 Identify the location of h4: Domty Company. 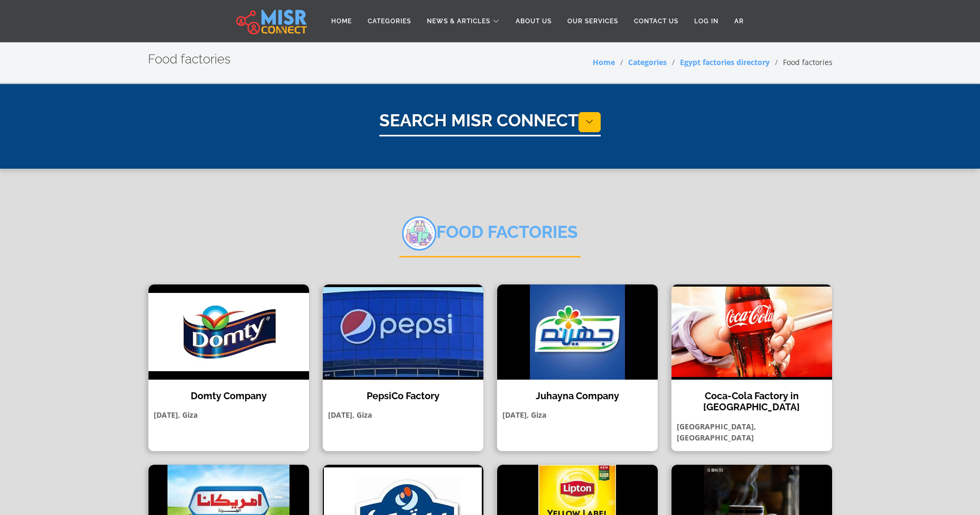
(229, 396).